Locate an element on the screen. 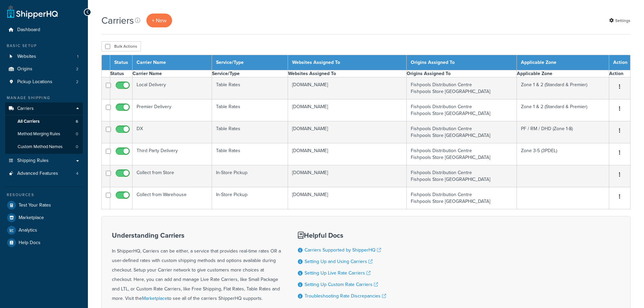 Image resolution: width=644 pixels, height=308 pixels. h3: Helpful Docs is located at coordinates (342, 235).